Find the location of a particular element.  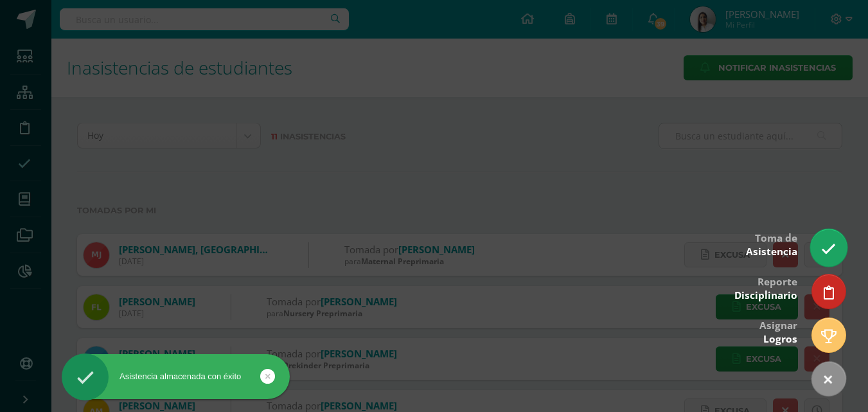

span: Disciplinario is located at coordinates (766, 295).